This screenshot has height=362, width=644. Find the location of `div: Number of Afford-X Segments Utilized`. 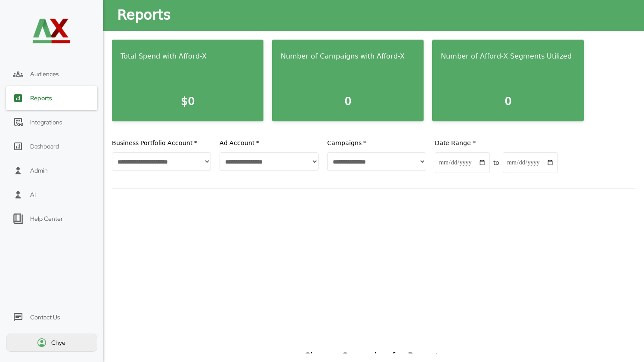

div: Number of Afford-X Segments Utilized is located at coordinates (508, 56).